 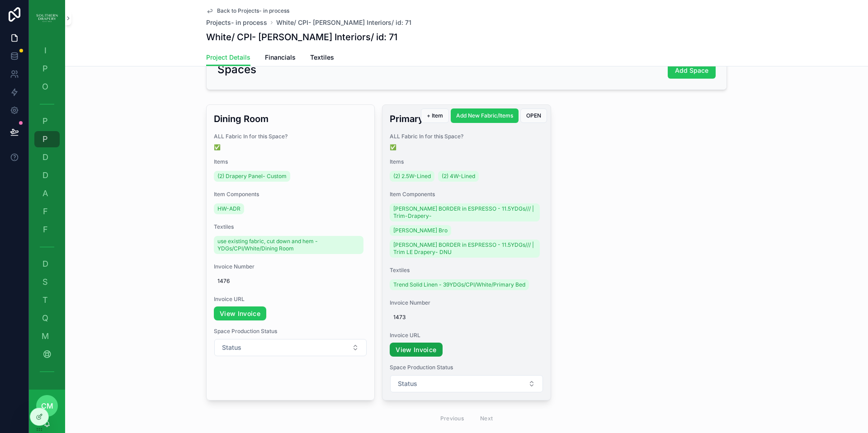 I want to click on a: Project Details, so click(x=228, y=58).